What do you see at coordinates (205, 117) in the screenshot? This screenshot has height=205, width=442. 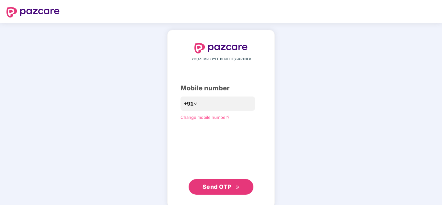 I see `a: Change mobile number?` at bounding box center [205, 117].